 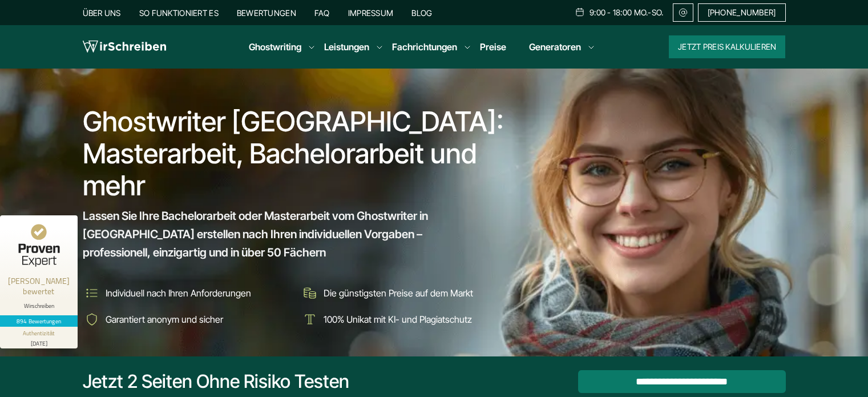 What do you see at coordinates (188, 319) in the screenshot?
I see `li: Garantiert anonym und sicher` at bounding box center [188, 319].